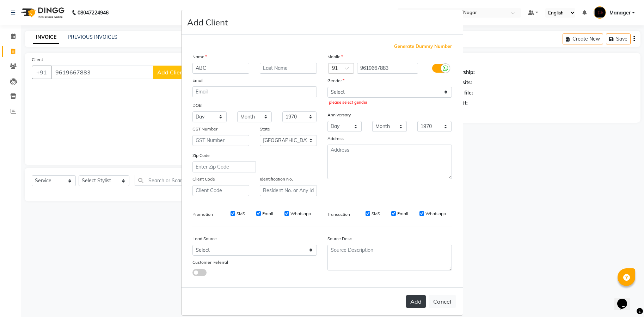  I want to click on label: Mobile, so click(335, 57).